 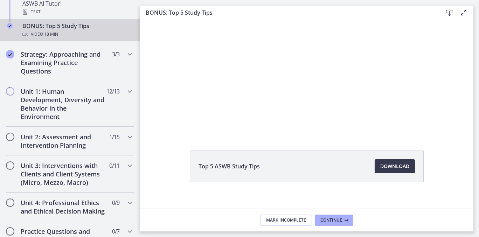 I want to click on h2: Unit 2: Assessment and Intervention Planning, so click(x=63, y=141).